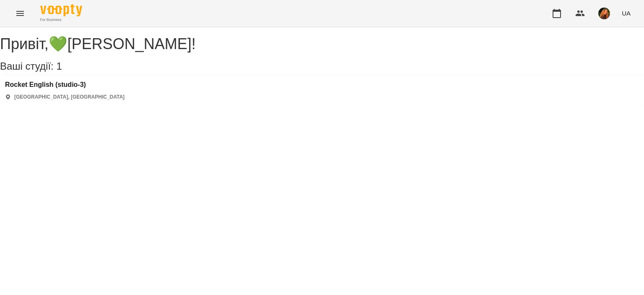 The height and width of the screenshot is (295, 644). What do you see at coordinates (58, 66) in the screenshot?
I see `span: 1` at bounding box center [58, 66].